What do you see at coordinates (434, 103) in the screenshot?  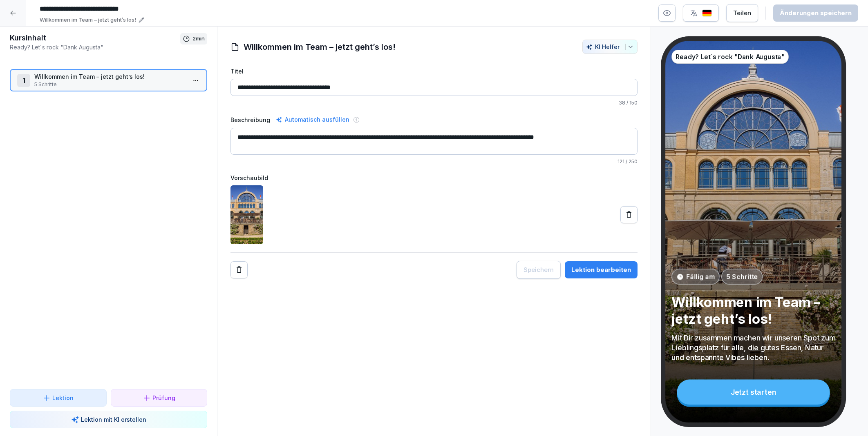 I see `p: / 150` at bounding box center [434, 103].